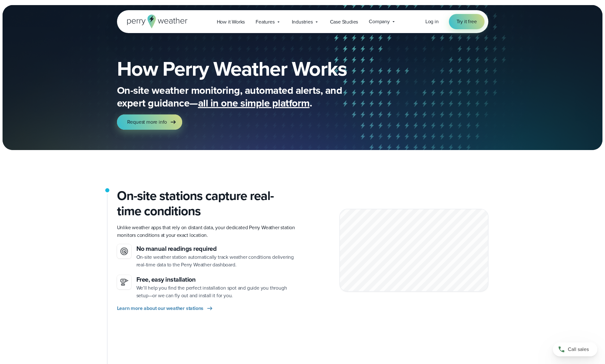 The width and height of the screenshot is (605, 364). I want to click on a: Learn more about our weather stations, so click(165, 308).